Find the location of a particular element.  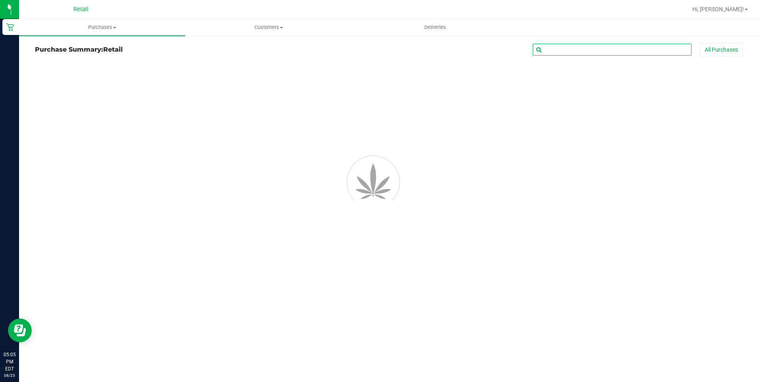

span: Purchases is located at coordinates (102, 27).